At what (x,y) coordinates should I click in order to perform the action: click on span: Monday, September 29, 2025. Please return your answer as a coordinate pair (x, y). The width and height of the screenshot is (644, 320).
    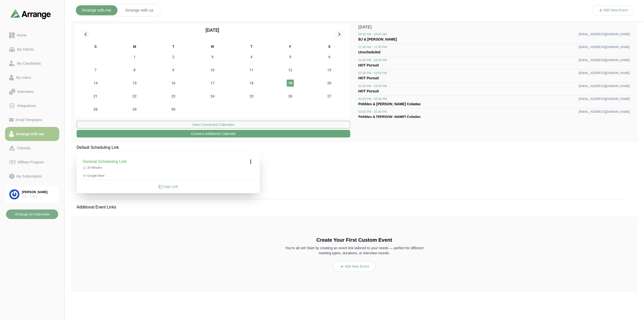
    Looking at the image, I should click on (135, 110).